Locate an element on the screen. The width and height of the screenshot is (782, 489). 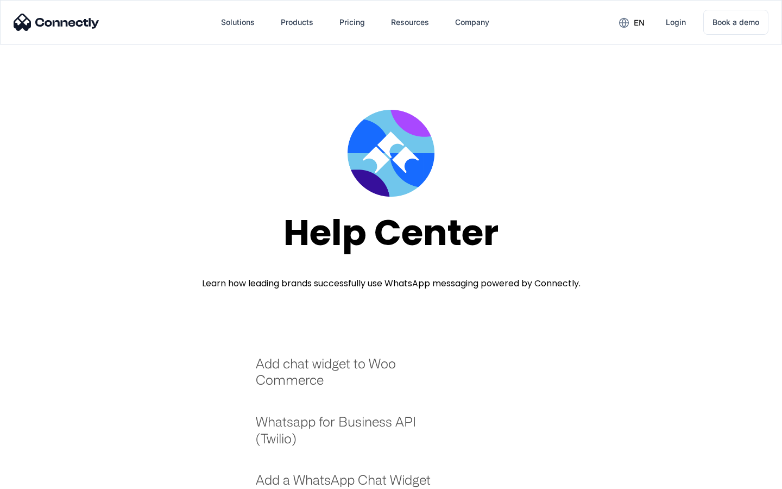
div: Company is located at coordinates (472, 22).